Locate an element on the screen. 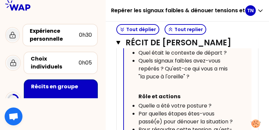 The image size is (269, 130). div: Ouvrir le chat is located at coordinates (14, 116).